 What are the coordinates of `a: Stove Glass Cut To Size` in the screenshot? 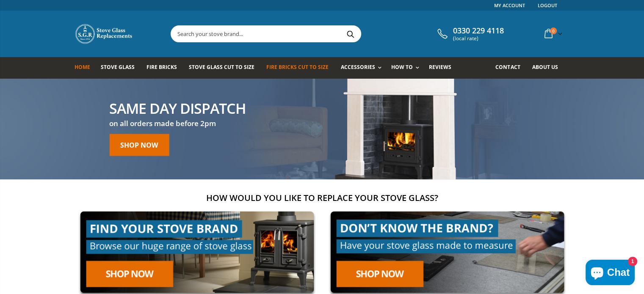 It's located at (225, 68).